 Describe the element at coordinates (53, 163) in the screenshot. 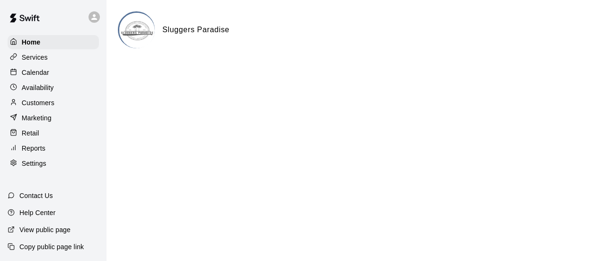

I see `a: Settings` at that location.